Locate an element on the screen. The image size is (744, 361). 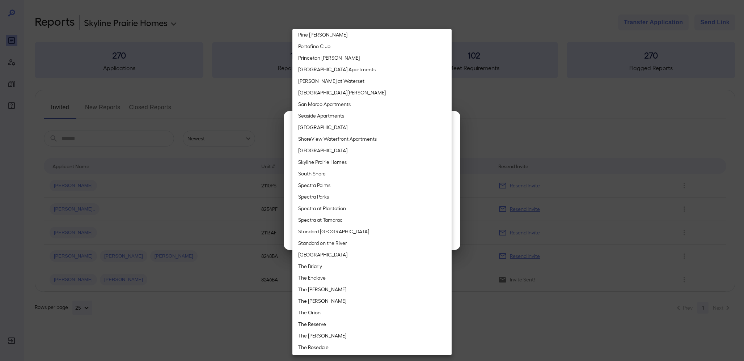
li: Seaside Apartments is located at coordinates (372, 116).